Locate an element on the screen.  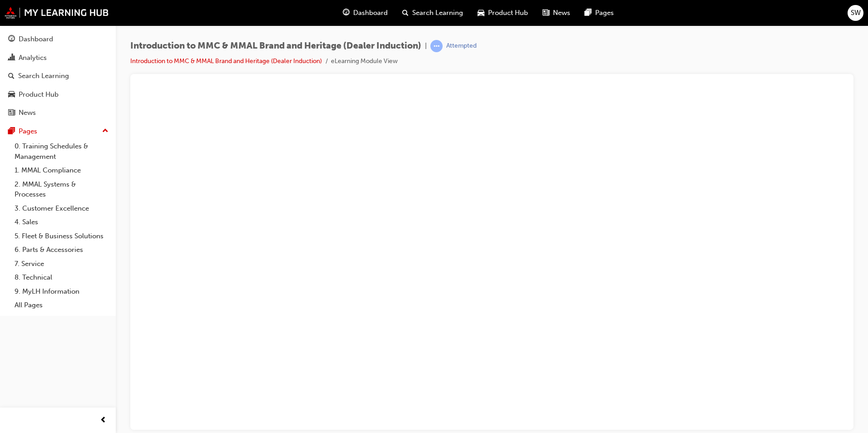
a: News is located at coordinates (57, 112).